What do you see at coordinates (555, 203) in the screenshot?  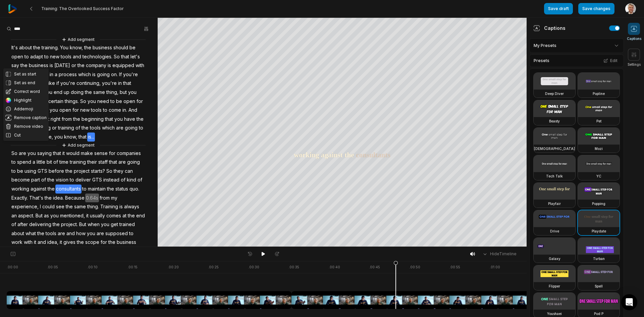 I see `h3: Playfair` at bounding box center [555, 203].